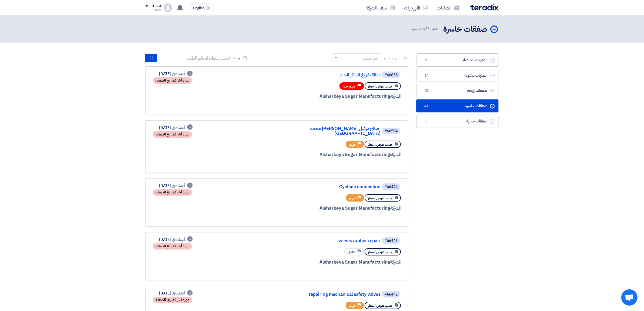 The height and width of the screenshot is (311, 644). I want to click on span: 17, so click(427, 76).